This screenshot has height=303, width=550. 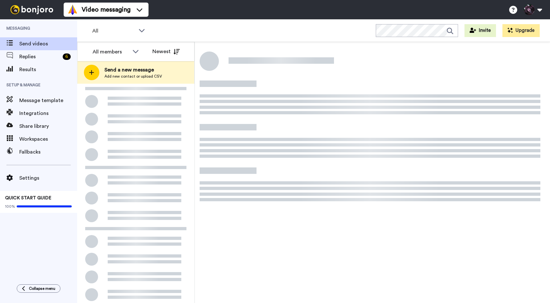 What do you see at coordinates (166, 51) in the screenshot?
I see `button: Newest` at bounding box center [166, 51].